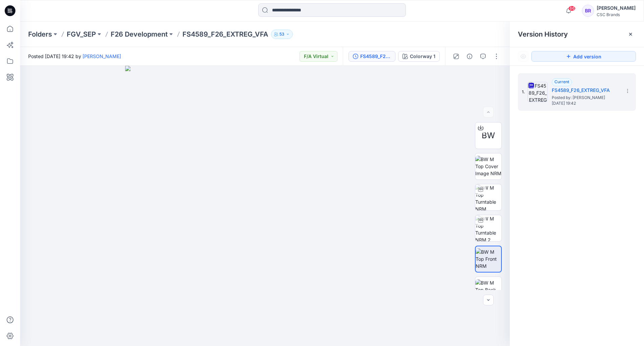 Image resolution: width=644 pixels, height=346 pixels. Describe the element at coordinates (489, 259) in the screenshot. I see `img: BW M Top Front NRM` at that location.